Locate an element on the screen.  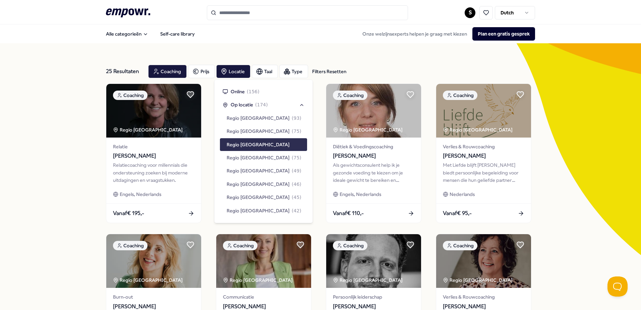
div: Onze welzijnsexperts helpen je graag met kiezen is located at coordinates (446, 34).